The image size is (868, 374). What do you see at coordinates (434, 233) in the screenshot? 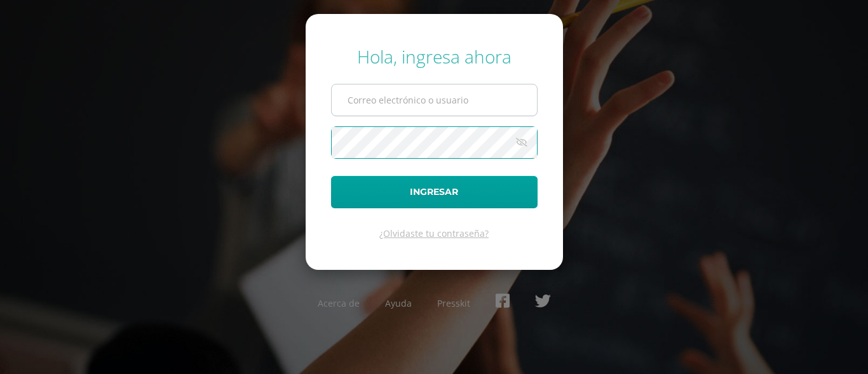
I see `a: ¿Olvidaste tu contraseña?` at bounding box center [434, 233].